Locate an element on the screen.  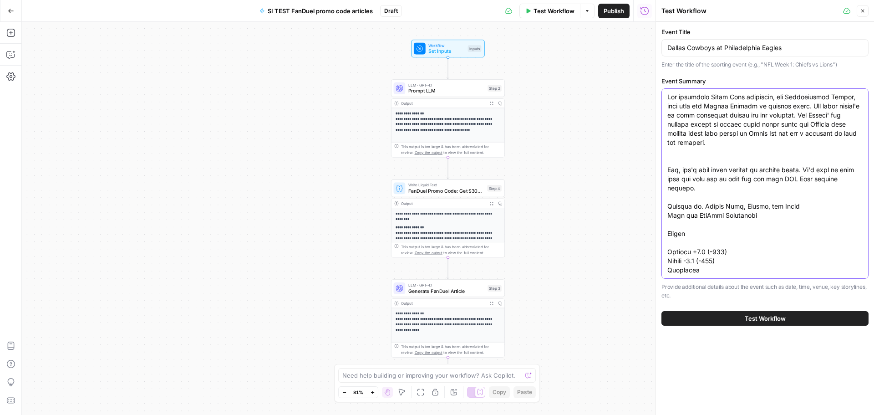
p: Provide additional details about the event such as date, time, venue, key storylines, etc. is located at coordinates (765, 291).